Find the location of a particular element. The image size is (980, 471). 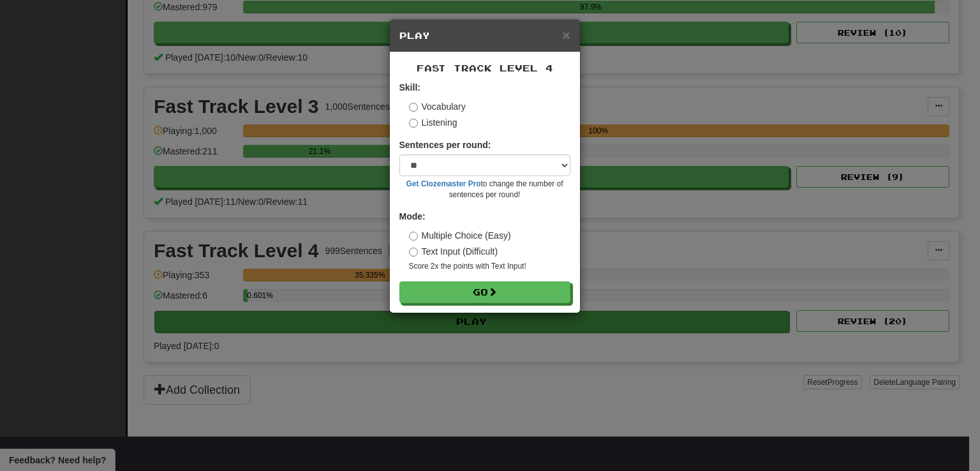

strong: Mode: is located at coordinates (412, 216).